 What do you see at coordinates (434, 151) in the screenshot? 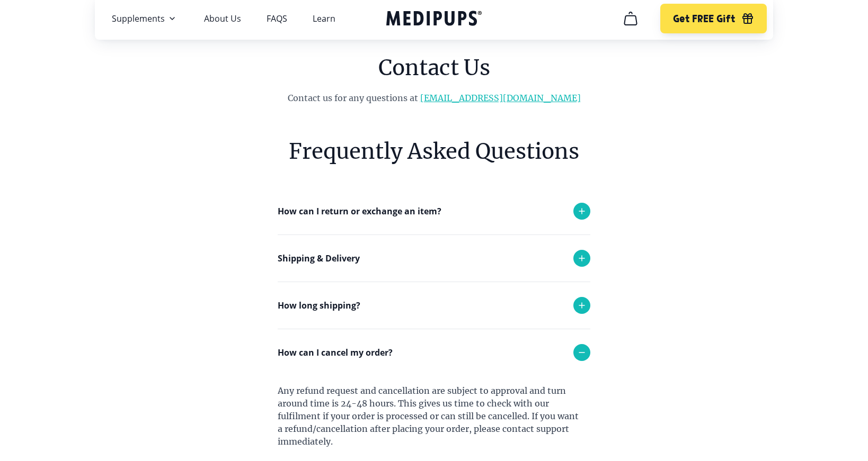
I see `h6: Frequently Asked Questions` at bounding box center [434, 151].